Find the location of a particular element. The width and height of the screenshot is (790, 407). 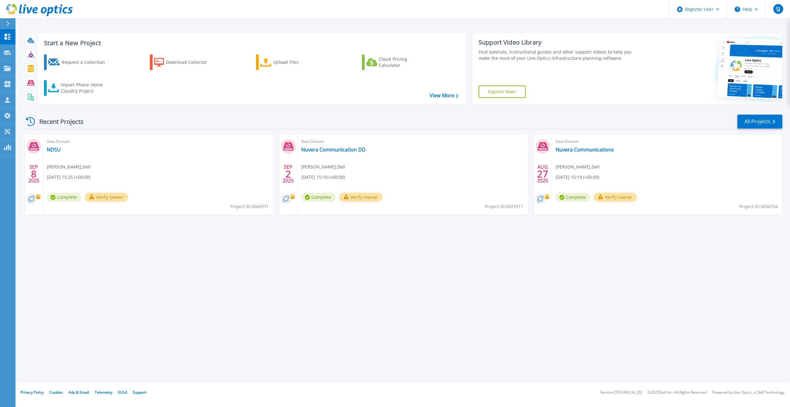

div: Recent Projects is located at coordinates (58, 121).